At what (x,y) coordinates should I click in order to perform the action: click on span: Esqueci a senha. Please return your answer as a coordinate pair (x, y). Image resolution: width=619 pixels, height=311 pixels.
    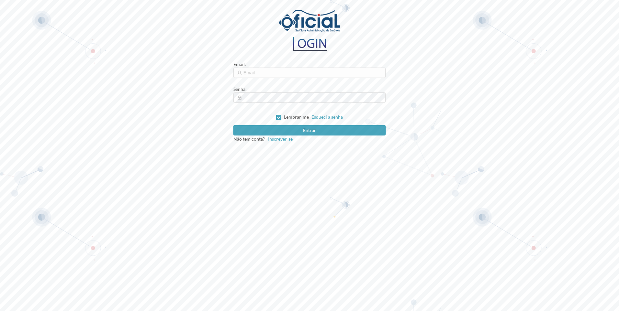
    Looking at the image, I should click on (327, 117).